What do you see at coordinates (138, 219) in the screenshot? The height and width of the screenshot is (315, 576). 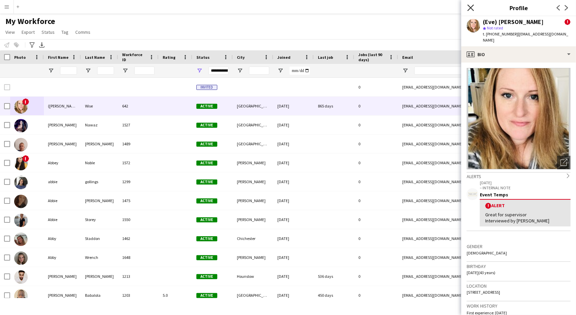 I see `div: 1550` at bounding box center [138, 219].